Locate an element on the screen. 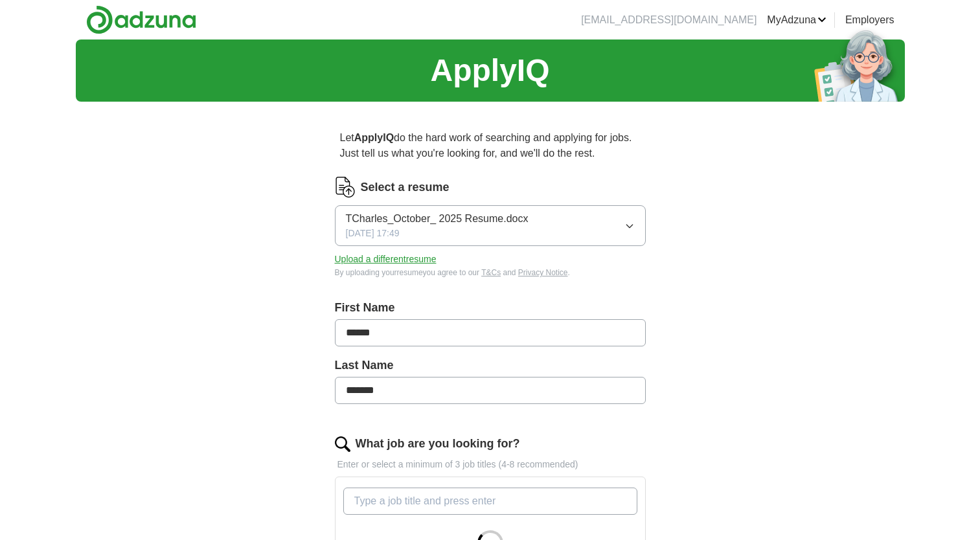  label: Select a resume is located at coordinates (405, 187).